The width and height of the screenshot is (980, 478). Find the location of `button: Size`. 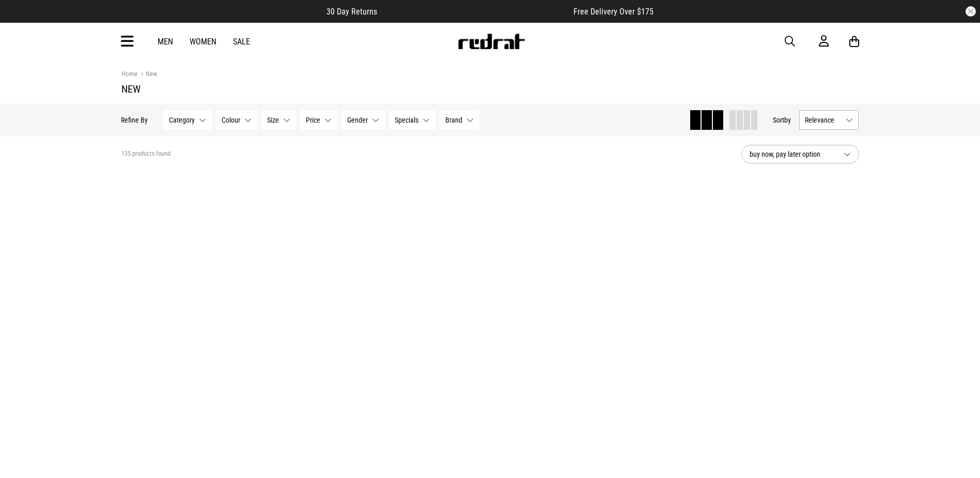

button: Size is located at coordinates (279, 120).